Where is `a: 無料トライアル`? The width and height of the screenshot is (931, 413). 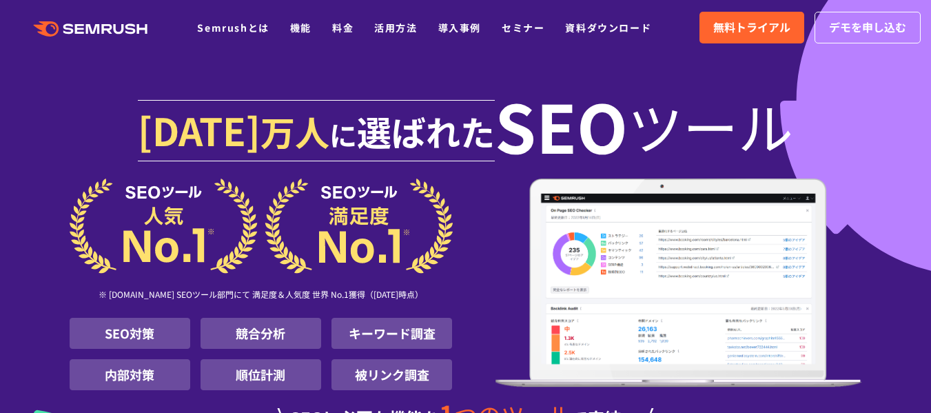 a: 無料トライアル is located at coordinates (752, 28).